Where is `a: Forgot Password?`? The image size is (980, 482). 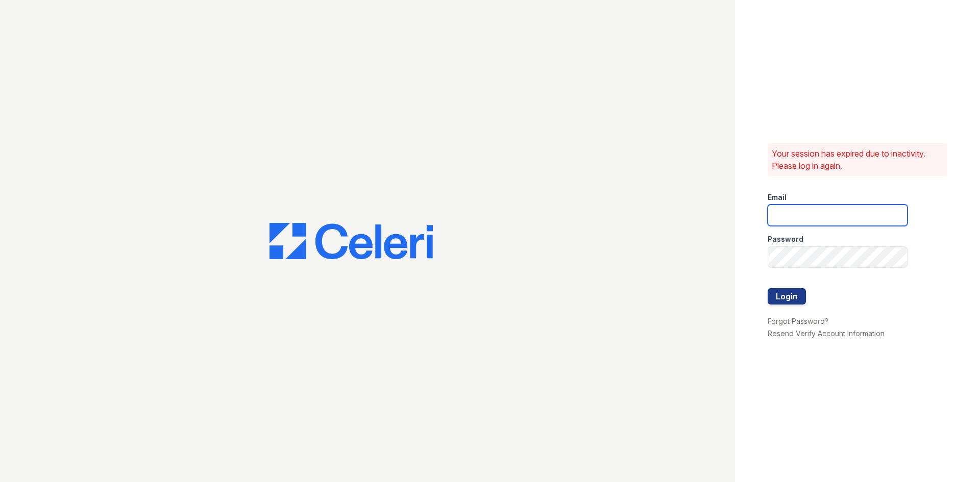 a: Forgot Password? is located at coordinates (798, 321).